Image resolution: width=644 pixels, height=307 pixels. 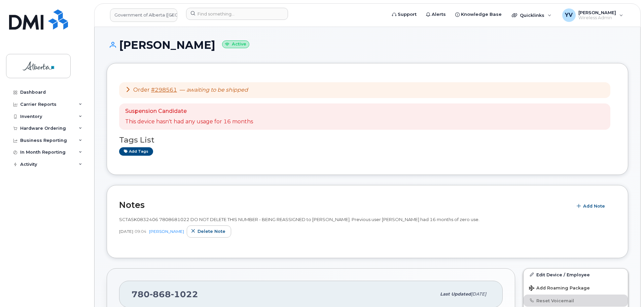 What do you see at coordinates (189, 111) in the screenshot?
I see `p: Suspension Candidate` at bounding box center [189, 111].